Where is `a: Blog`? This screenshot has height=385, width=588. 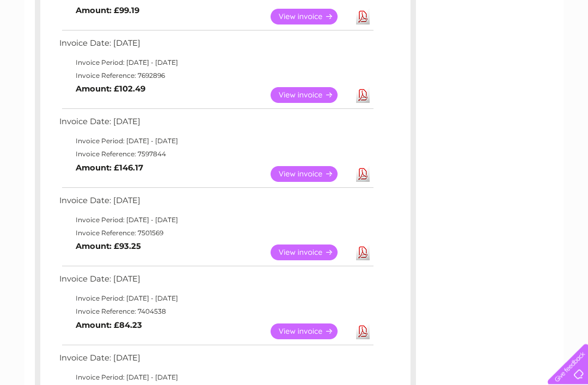 a: Blog is located at coordinates (501, 50).